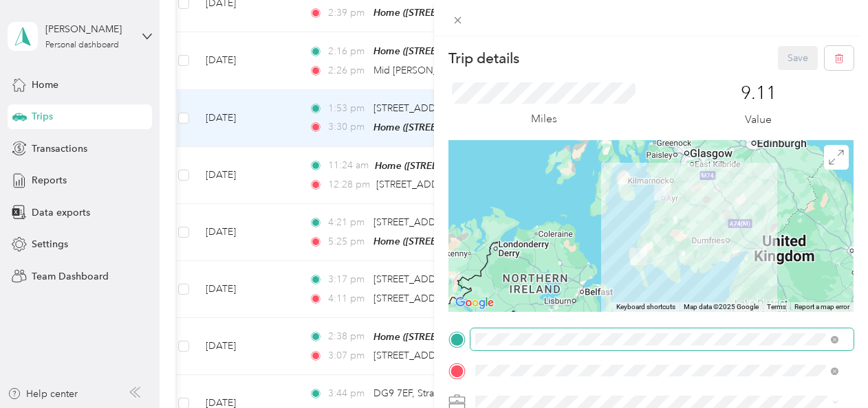 The image size is (868, 408). I want to click on p: Trip details, so click(484, 59).